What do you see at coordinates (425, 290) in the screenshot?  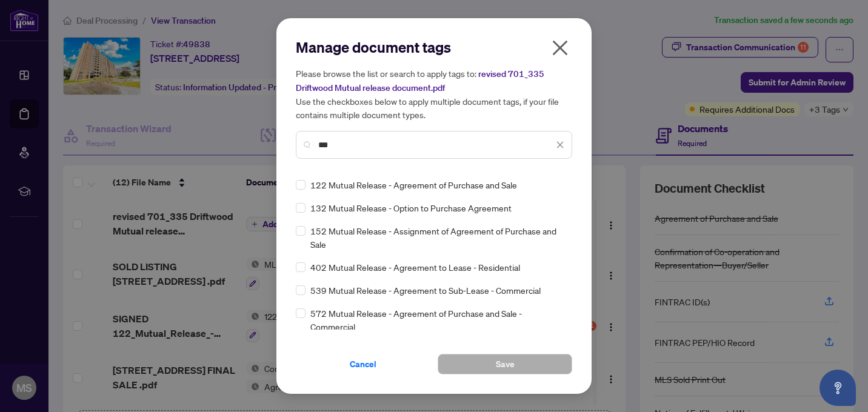 I see `span: 539 Mutual Release - Agreement to Sub-Lease - Commercial` at bounding box center [425, 290].